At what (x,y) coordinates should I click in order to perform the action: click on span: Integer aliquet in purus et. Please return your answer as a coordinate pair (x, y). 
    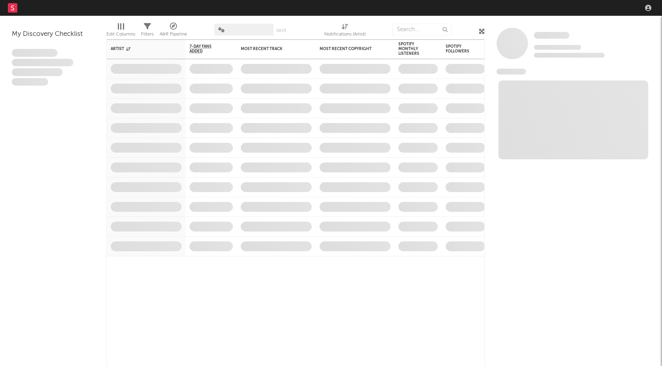
    Looking at the image, I should click on (43, 63).